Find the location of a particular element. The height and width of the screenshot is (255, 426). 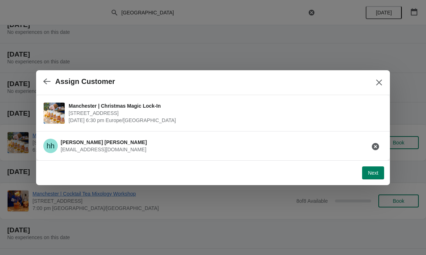

span: Next is located at coordinates (373, 173).